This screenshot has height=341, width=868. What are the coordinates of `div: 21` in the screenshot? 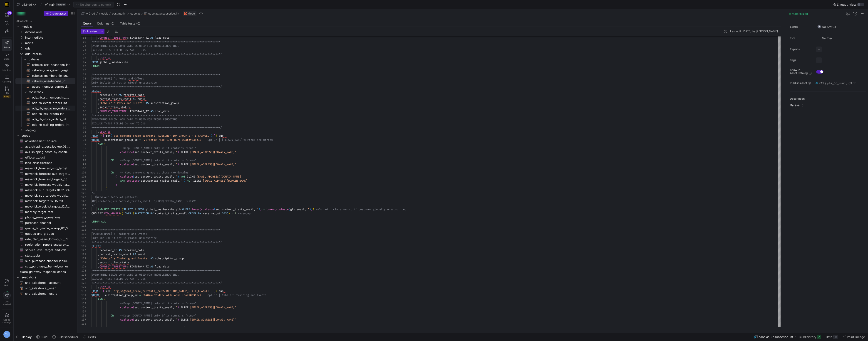 It's located at (9, 13).